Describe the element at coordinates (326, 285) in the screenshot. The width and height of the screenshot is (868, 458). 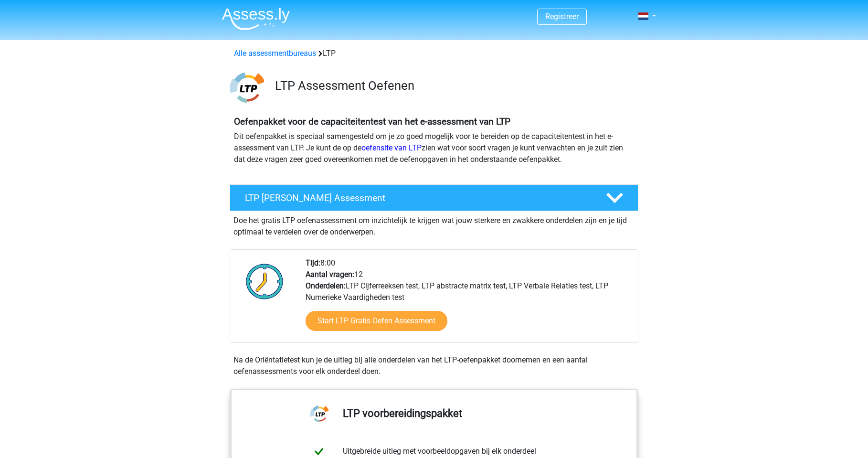
I see `b: Onderdelen:` at that location.